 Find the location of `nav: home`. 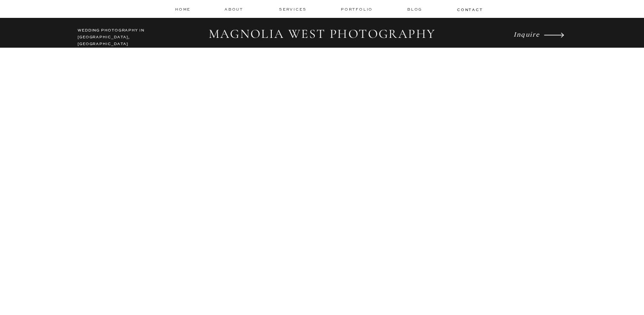

nav: home is located at coordinates (183, 9).